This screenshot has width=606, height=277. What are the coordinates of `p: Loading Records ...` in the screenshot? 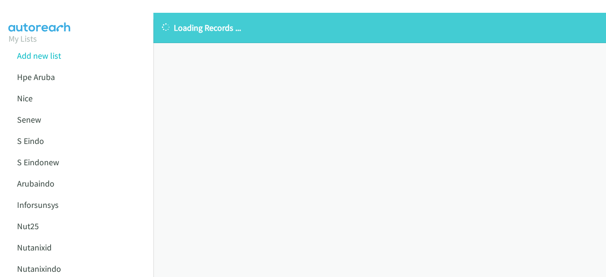 It's located at (380, 27).